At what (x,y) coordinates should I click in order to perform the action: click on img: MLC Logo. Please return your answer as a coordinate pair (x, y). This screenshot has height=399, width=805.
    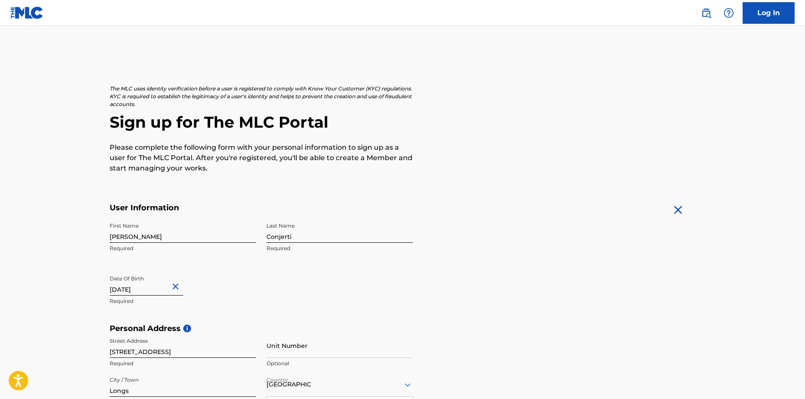
    Looking at the image, I should click on (27, 13).